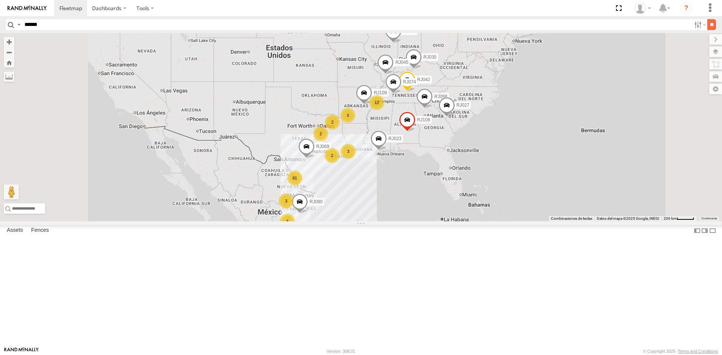 The image size is (722, 355). What do you see at coordinates (9, 42) in the screenshot?
I see `button: Zoom in` at bounding box center [9, 42].